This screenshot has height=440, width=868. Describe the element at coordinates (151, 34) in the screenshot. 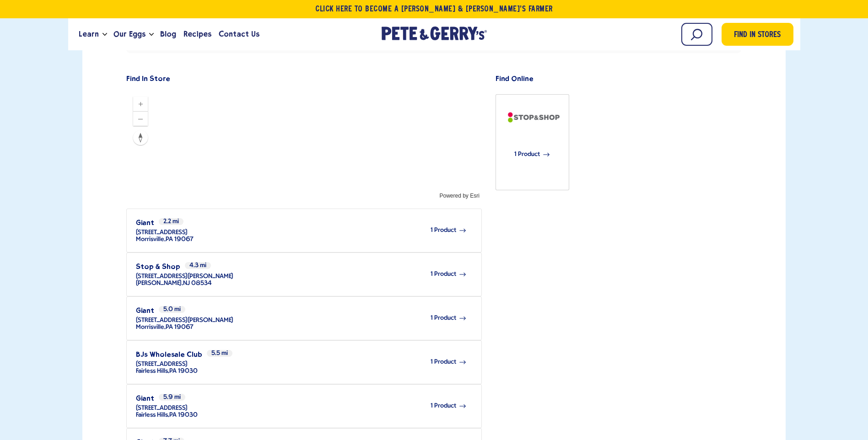

I see `button: Open the dropdown menu for Our Eggs` at that location.